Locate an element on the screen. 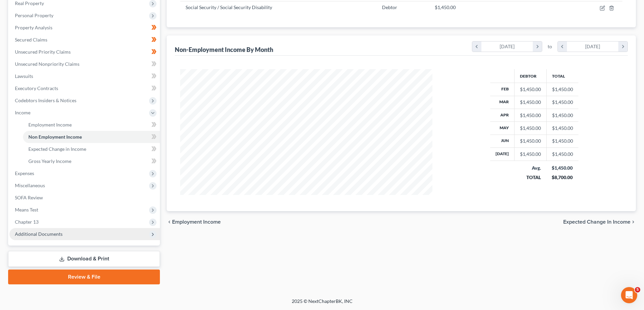  span: Gross Yearly Income is located at coordinates (50, 161).